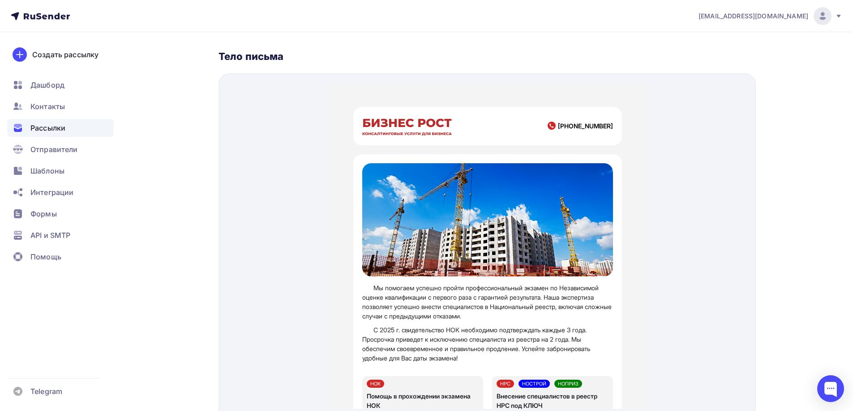 The image size is (853, 411). I want to click on div: Тело письма, so click(487, 56).